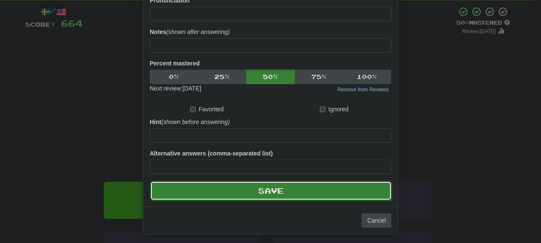 Image resolution: width=541 pixels, height=243 pixels. I want to click on button: 0%, so click(174, 77).